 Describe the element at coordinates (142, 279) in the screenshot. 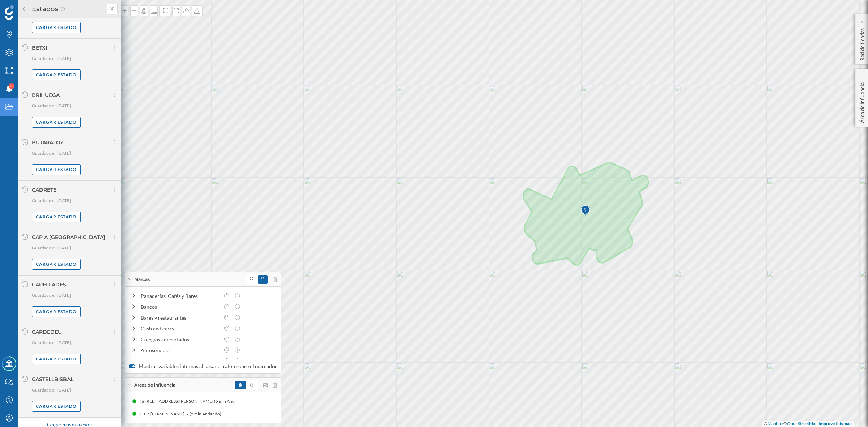

I see `span: Marcas` at that location.